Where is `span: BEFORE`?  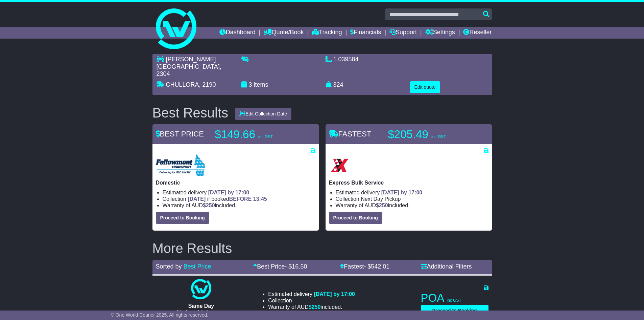
span: BEFORE is located at coordinates (240, 198).